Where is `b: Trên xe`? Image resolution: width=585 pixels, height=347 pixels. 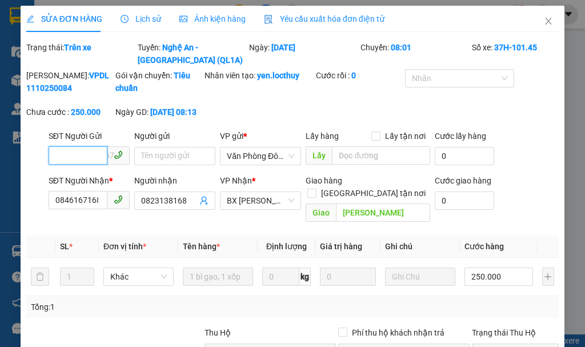
b: Trên xe is located at coordinates (78, 47).